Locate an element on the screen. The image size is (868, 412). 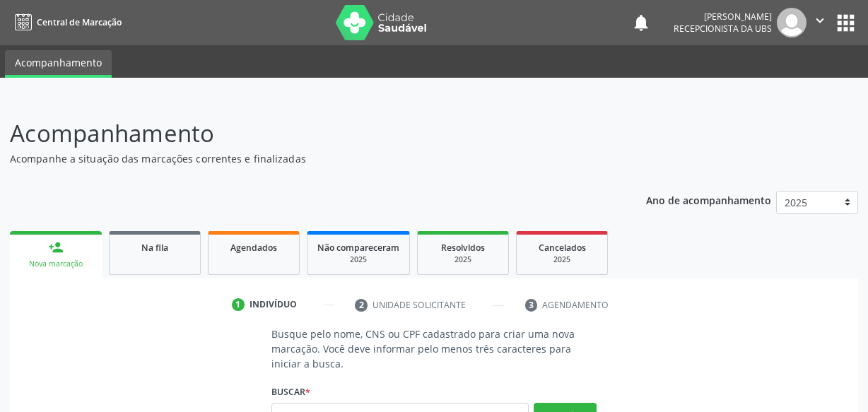
p: Acompanhamento is located at coordinates (307, 134).